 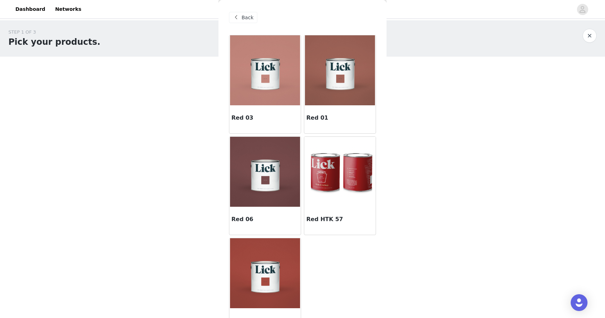 What do you see at coordinates (340, 219) in the screenshot?
I see `h3: Red HTK 57` at bounding box center [340, 219].